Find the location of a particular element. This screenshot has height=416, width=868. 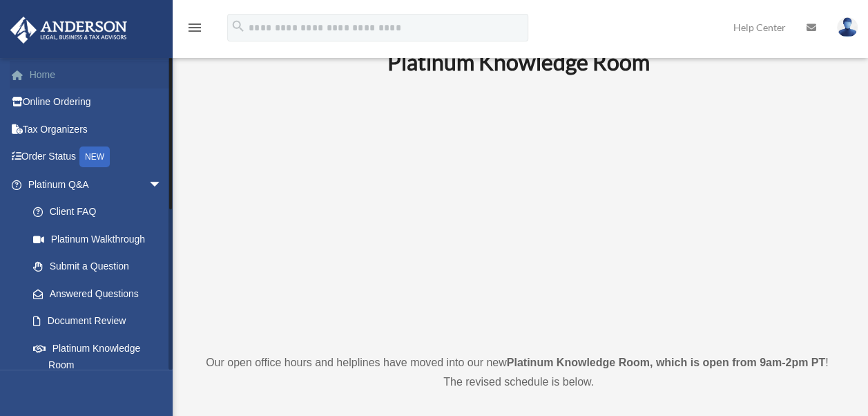

b: Platinum Knowledge Room is located at coordinates (518, 62).